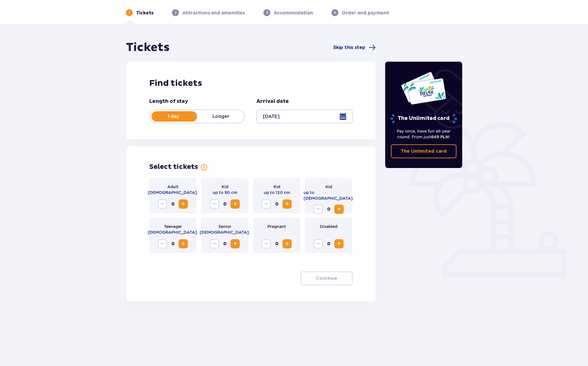 This screenshot has height=366, width=588. What do you see at coordinates (139, 12) in the screenshot?
I see `div: 1Tickets` at bounding box center [139, 12].